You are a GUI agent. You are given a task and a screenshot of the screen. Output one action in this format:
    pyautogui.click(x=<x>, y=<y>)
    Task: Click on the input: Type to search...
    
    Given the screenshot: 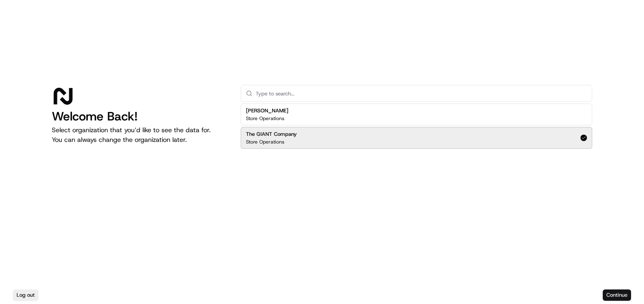 What is the action you would take?
    pyautogui.click(x=421, y=93)
    